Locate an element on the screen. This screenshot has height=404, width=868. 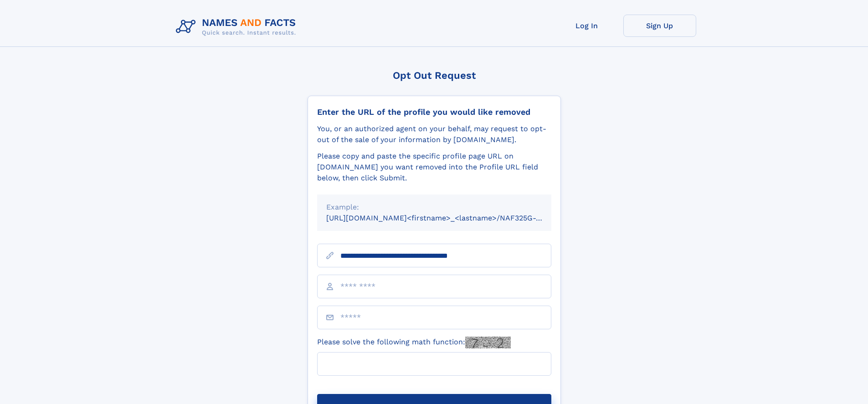
div: Opt Out Request is located at coordinates (434, 75).